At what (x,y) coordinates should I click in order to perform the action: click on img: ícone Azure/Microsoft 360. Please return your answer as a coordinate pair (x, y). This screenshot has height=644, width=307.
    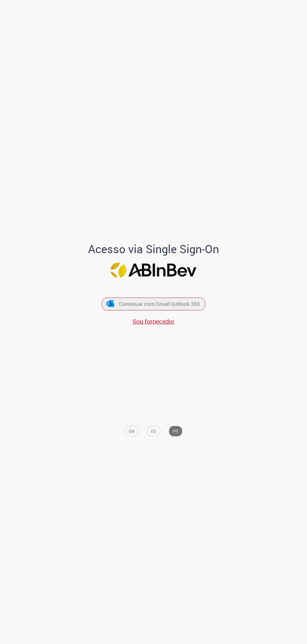
    Looking at the image, I should click on (110, 303).